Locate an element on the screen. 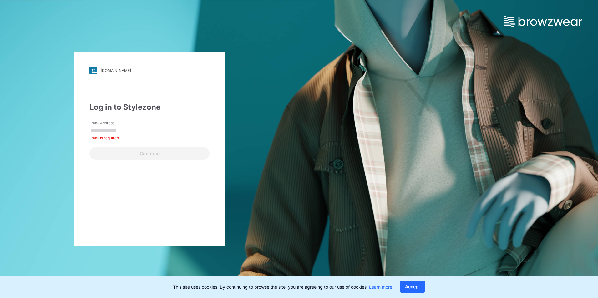 The width and height of the screenshot is (598, 298). div: Log in to Stylezone is located at coordinates (149, 107).